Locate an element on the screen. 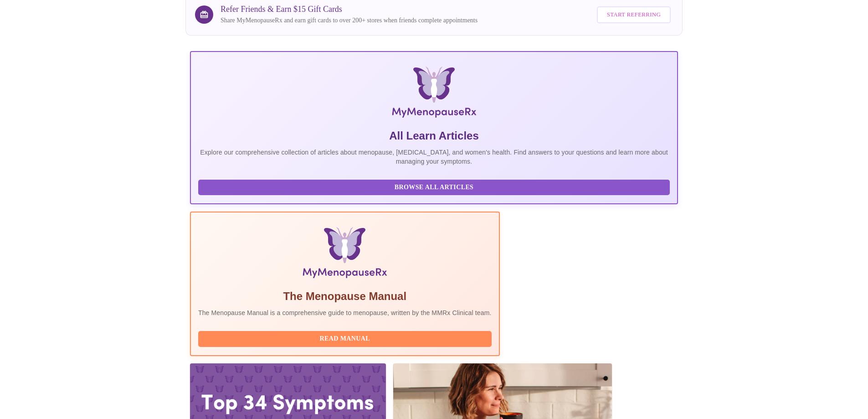  img: MyMenopauseRx Logo is located at coordinates (434, 94).